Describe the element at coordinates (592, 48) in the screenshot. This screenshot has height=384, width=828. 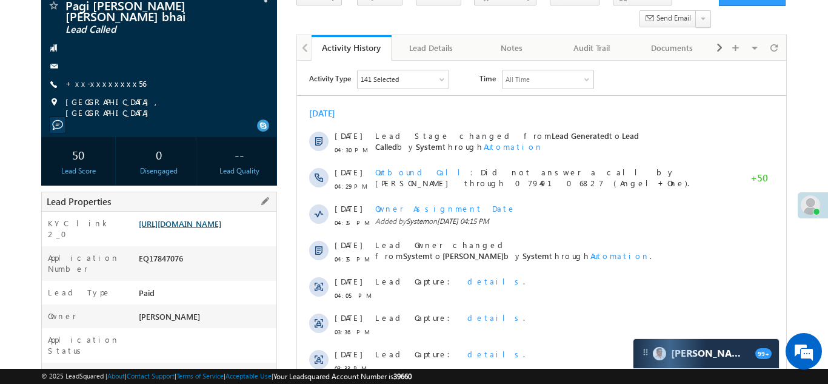
I see `div: Audit Trail` at that location.